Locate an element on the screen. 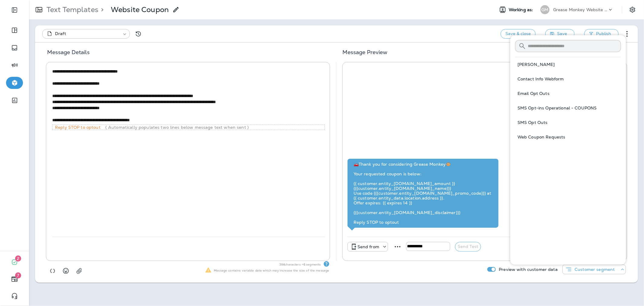  button: 2 is located at coordinates (14, 262).